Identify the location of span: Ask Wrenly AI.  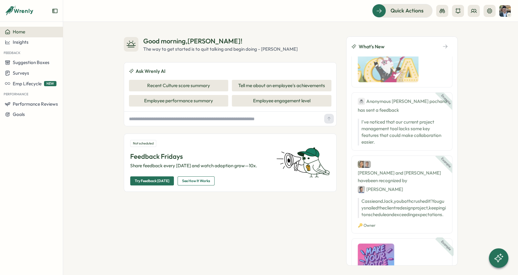
(151, 71).